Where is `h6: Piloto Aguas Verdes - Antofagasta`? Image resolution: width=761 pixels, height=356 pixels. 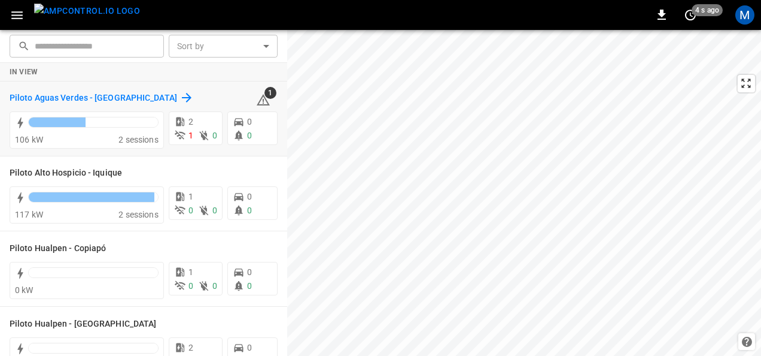
h6: Piloto Aguas Verdes - Antofagasta is located at coordinates (93, 98).